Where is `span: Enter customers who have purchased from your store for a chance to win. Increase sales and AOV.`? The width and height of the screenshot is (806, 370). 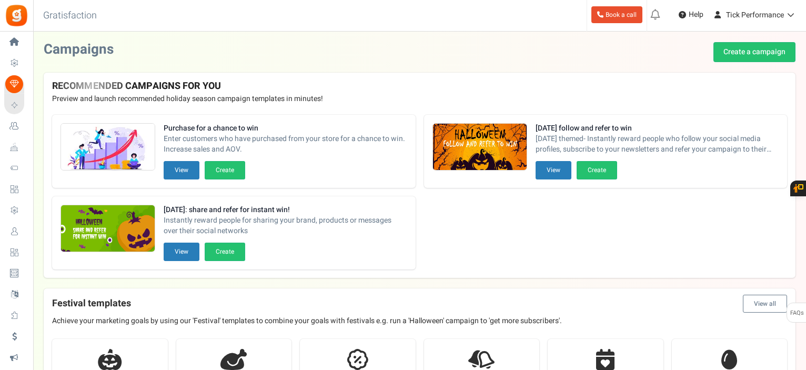 span: Enter customers who have purchased from your store for a chance to win. Increase sales and AOV. is located at coordinates (285, 144).